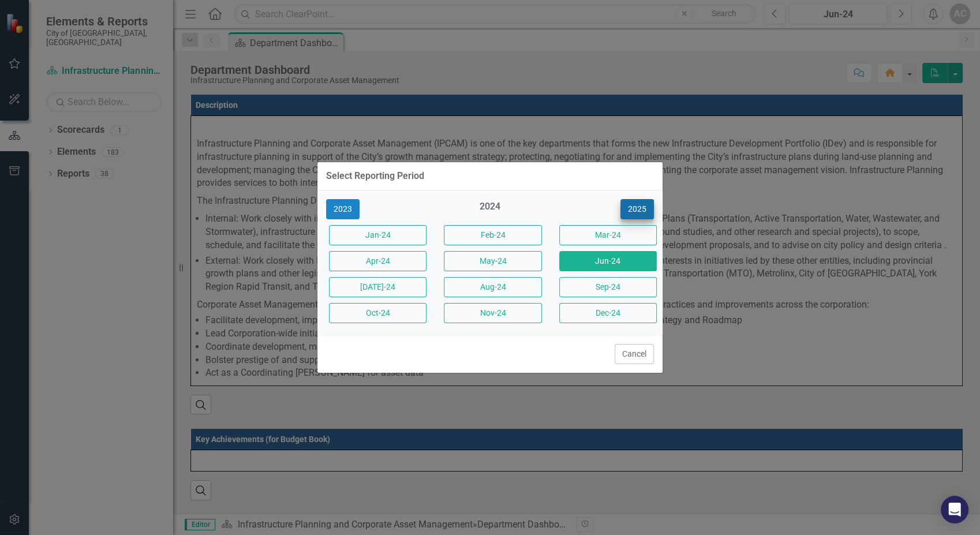  I want to click on button: Oct-24, so click(378, 312).